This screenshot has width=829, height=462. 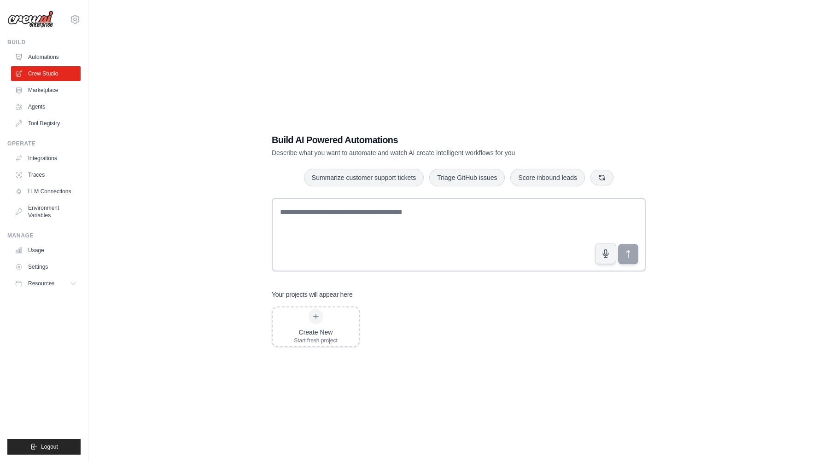 What do you see at coordinates (606, 254) in the screenshot?
I see `button: Click to speak your automation idea` at bounding box center [606, 254].